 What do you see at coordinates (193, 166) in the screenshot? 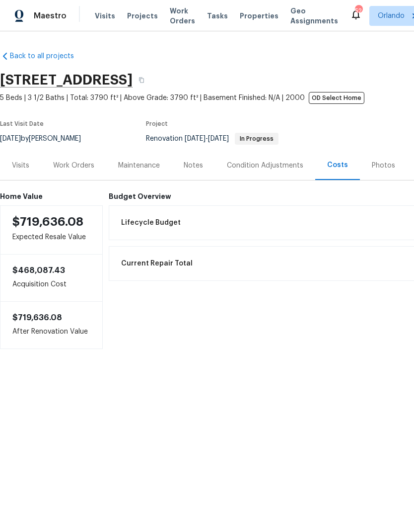
I see `div: Notes` at bounding box center [193, 166].